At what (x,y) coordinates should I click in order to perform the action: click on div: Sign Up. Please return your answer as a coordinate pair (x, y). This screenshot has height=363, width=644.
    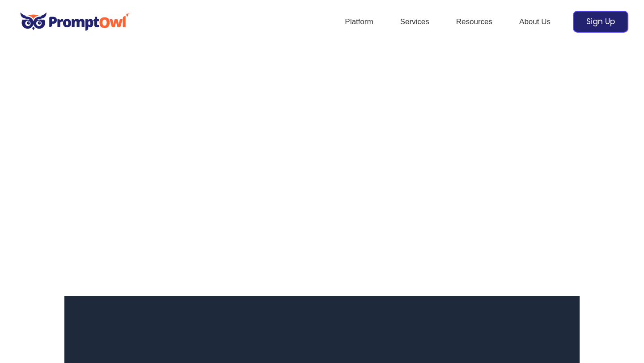
    Looking at the image, I should click on (601, 21).